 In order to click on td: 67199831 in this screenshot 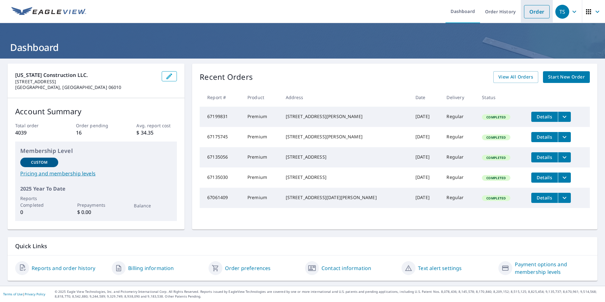, I will do `click(221, 117)`.